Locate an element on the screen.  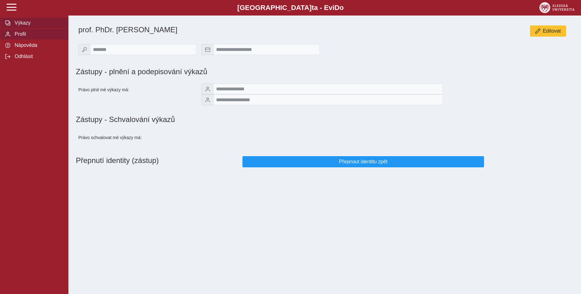
img: logo_web_su.png is located at coordinates (556, 7).